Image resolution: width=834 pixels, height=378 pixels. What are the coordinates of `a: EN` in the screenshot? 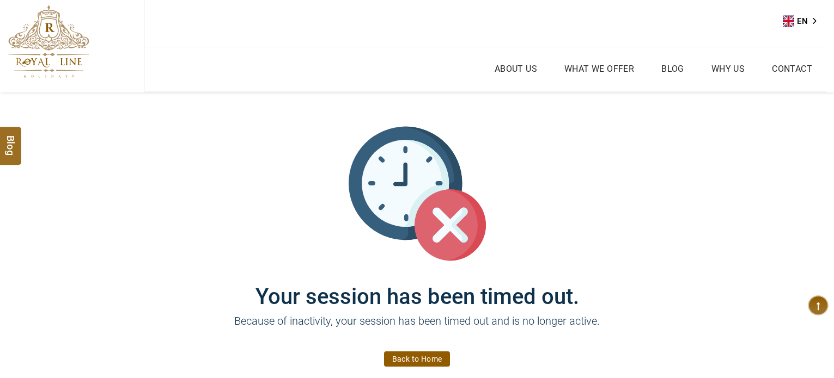 It's located at (803, 21).